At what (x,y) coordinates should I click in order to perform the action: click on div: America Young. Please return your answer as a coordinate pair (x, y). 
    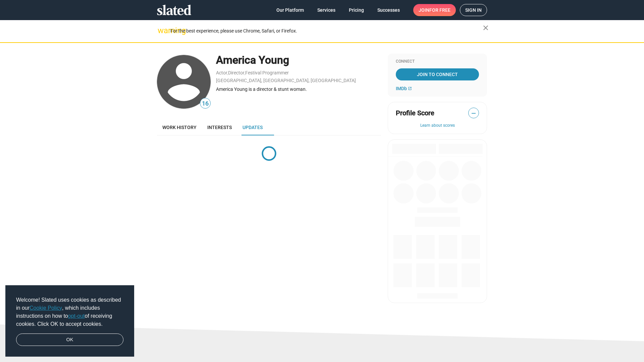
    Looking at the image, I should click on (298, 60).